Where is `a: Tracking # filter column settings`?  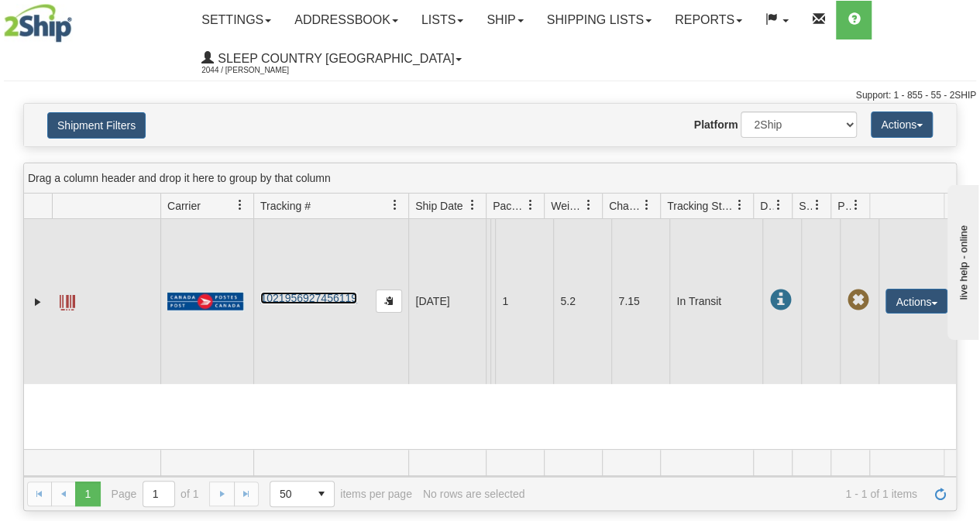 a: Tracking # filter column settings is located at coordinates (395, 206).